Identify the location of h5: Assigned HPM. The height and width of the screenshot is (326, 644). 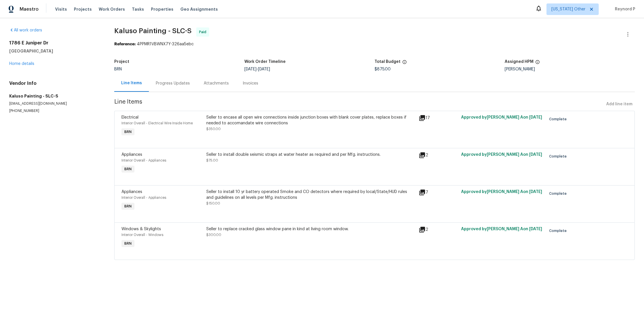
(519, 62).